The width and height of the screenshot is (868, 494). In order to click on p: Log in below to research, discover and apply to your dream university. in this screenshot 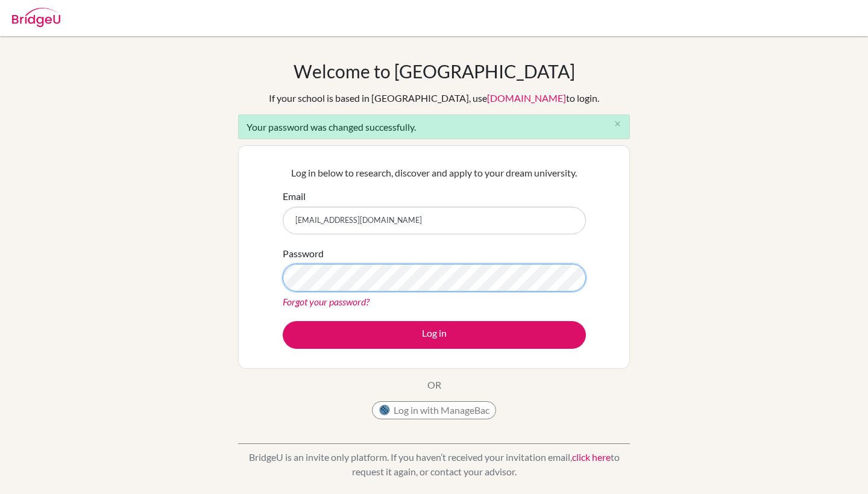, I will do `click(434, 173)`.